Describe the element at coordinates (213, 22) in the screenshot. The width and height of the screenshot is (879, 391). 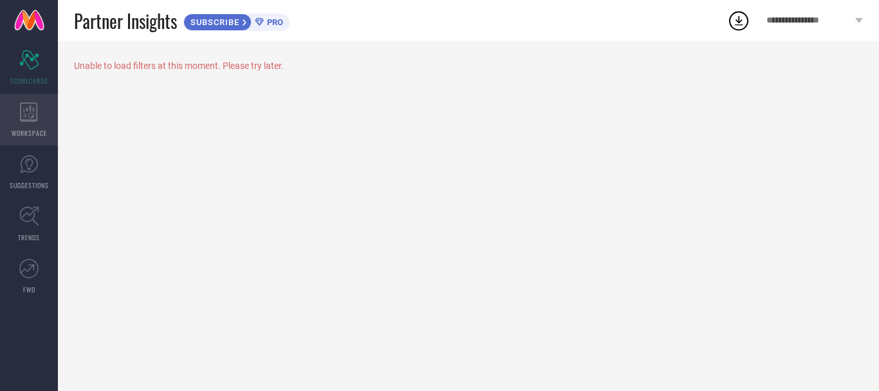
I see `span: SUBSCRIBE` at that location.